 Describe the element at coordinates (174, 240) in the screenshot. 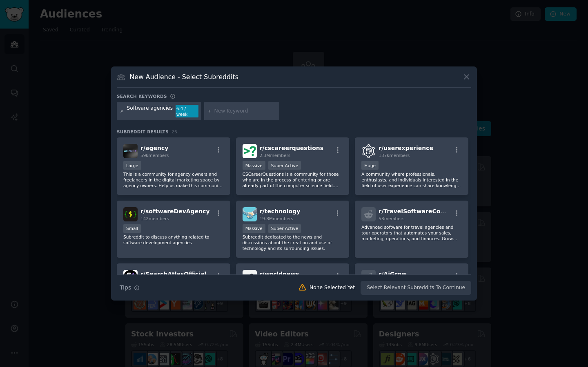

I see `p: Subreddit to discuss anything related to software development agencies` at that location.